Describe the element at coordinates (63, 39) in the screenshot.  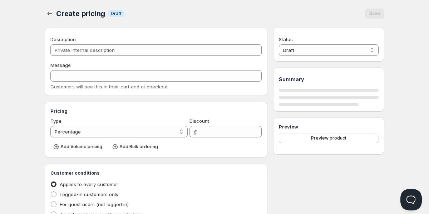
I see `span: Description` at that location.